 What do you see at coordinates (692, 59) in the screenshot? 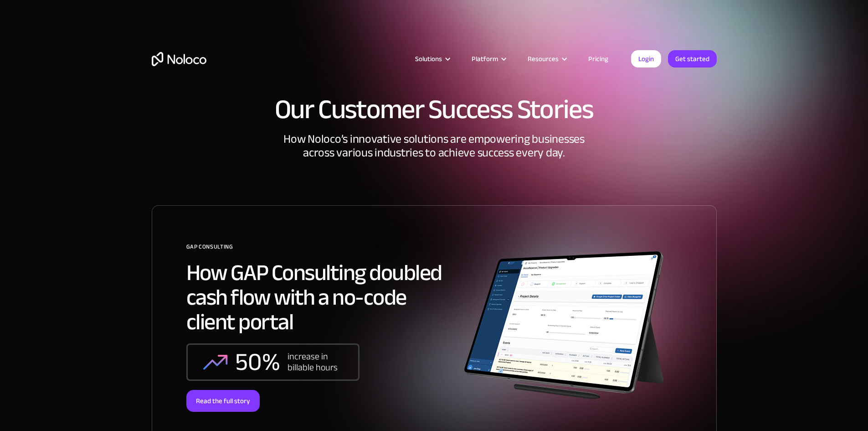
I see `a: Get started` at bounding box center [692, 59].